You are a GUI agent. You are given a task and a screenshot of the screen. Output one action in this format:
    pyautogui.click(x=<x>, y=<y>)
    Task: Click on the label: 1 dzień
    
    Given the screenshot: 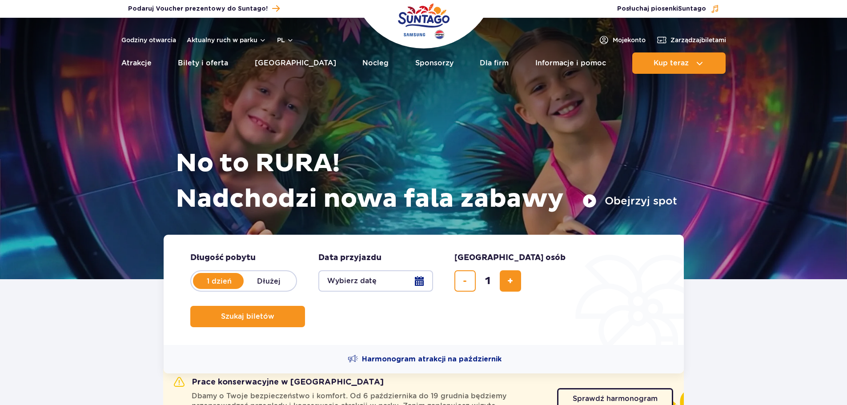 What is the action you would take?
    pyautogui.click(x=219, y=281)
    